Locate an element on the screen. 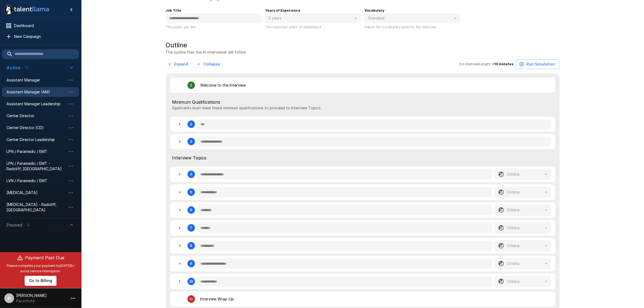 The image size is (644, 308). button: Collapse is located at coordinates (209, 64).